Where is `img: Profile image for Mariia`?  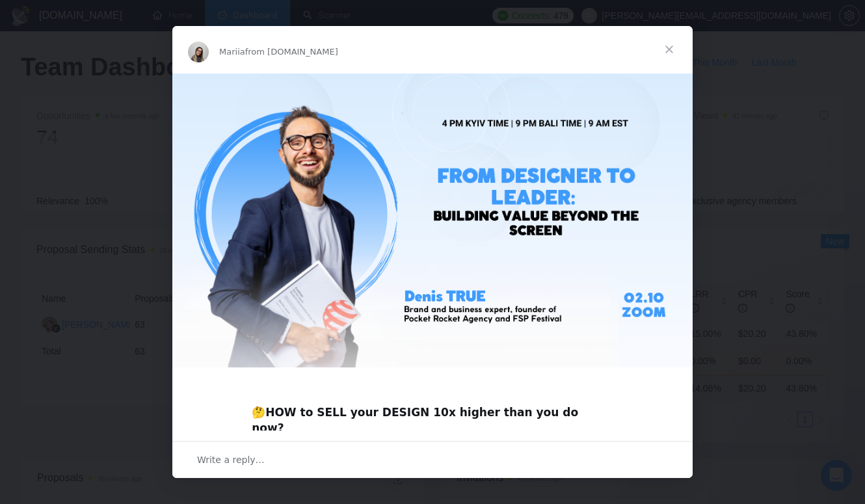
img: Profile image for Mariia is located at coordinates (199, 52).